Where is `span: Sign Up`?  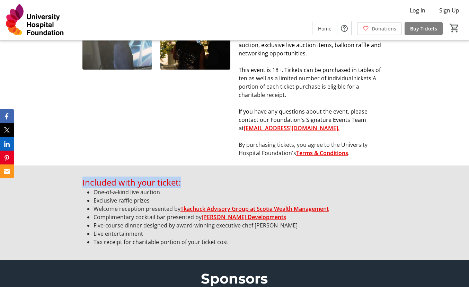
span: Sign Up is located at coordinates (449, 10).